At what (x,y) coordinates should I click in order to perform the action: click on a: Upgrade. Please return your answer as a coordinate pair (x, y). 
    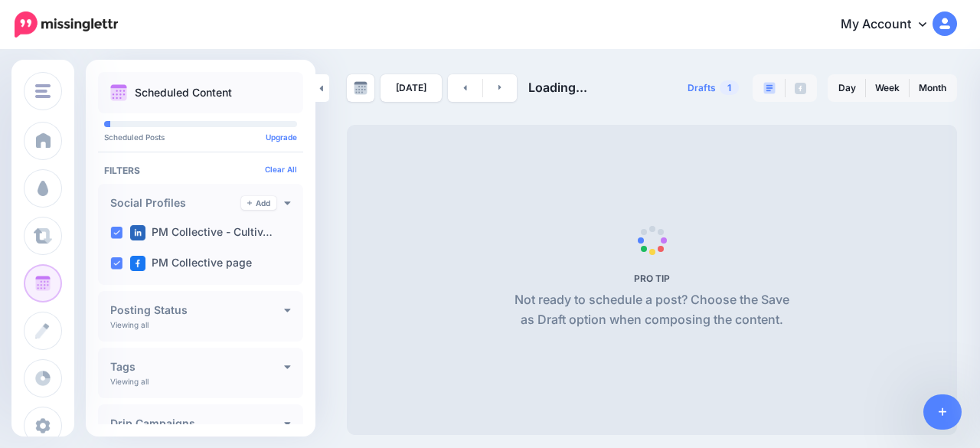
    Looking at the image, I should click on (281, 137).